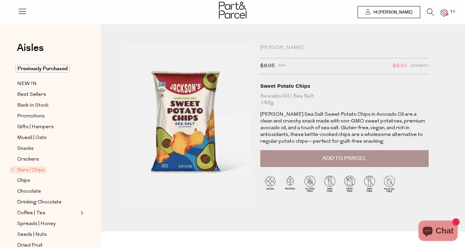 This screenshot has height=248, width=465. What do you see at coordinates (48, 148) in the screenshot?
I see `a: Snacks` at bounding box center [48, 148].